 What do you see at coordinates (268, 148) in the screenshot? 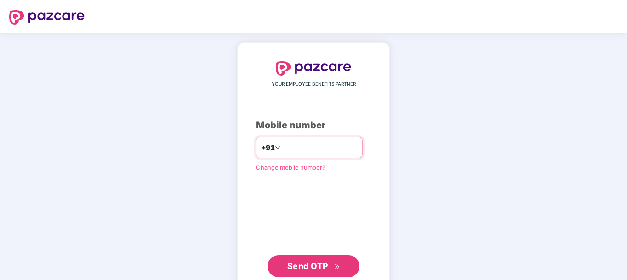
I see `span: +91` at bounding box center [268, 148].